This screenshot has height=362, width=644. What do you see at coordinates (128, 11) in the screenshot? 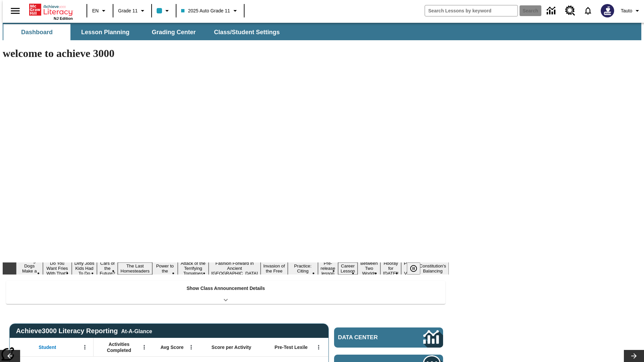
I see `span: Grade 11` at bounding box center [128, 11].